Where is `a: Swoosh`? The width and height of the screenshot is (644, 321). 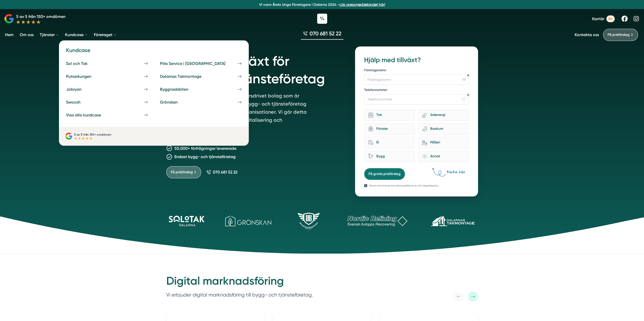
a: Swoosh is located at coordinates (107, 102).